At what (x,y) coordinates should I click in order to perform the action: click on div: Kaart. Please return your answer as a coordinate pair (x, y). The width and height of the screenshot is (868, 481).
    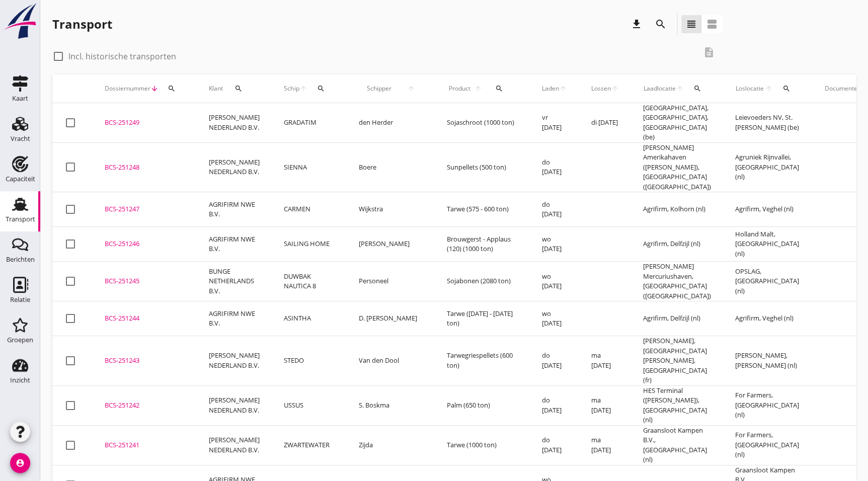
    Looking at the image, I should click on (20, 98).